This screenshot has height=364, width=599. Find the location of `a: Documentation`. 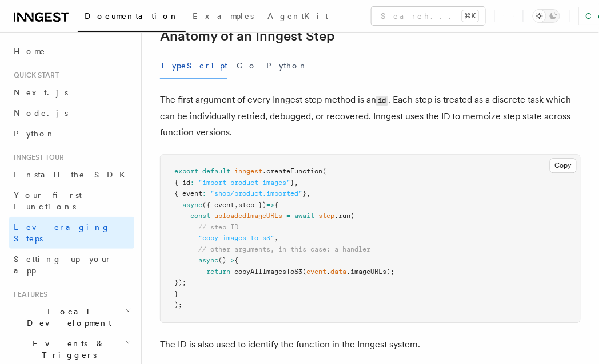

a: Documentation is located at coordinates (132, 18).